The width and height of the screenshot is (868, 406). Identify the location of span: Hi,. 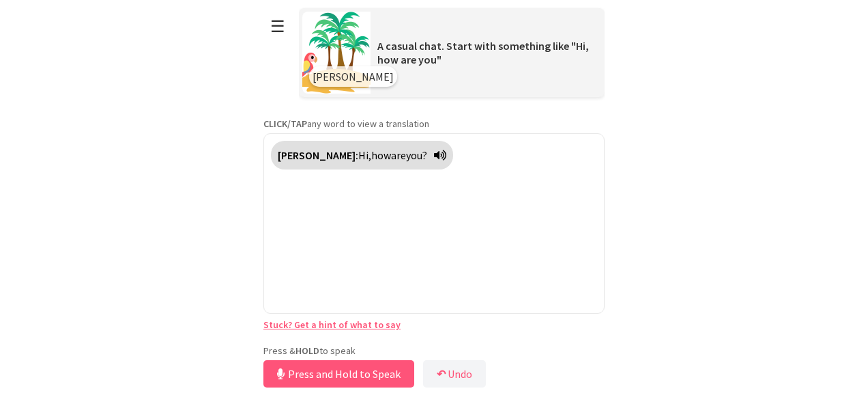
(364, 155).